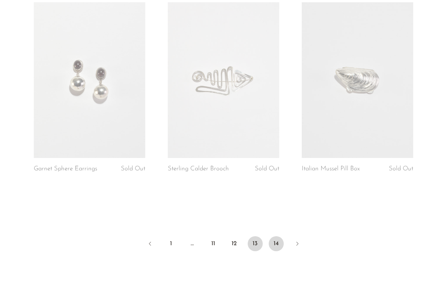 The image size is (447, 289). Describe the element at coordinates (330, 169) in the screenshot. I see `a: Italian Mussel Pill Box` at that location.